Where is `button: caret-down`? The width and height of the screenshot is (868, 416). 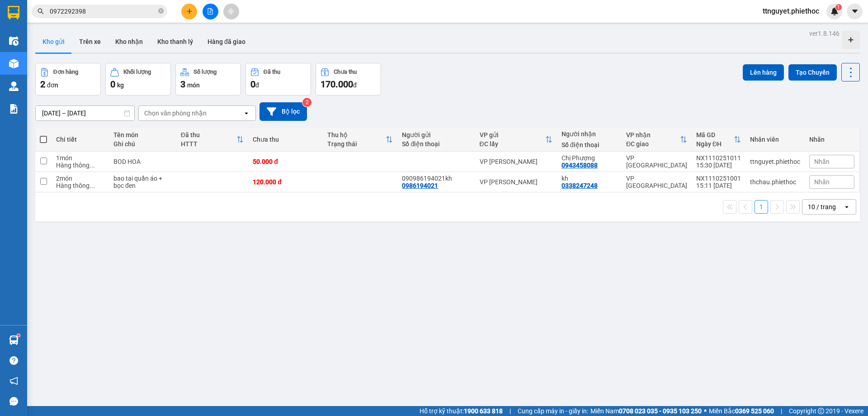
button: caret-down is located at coordinates (854, 12).